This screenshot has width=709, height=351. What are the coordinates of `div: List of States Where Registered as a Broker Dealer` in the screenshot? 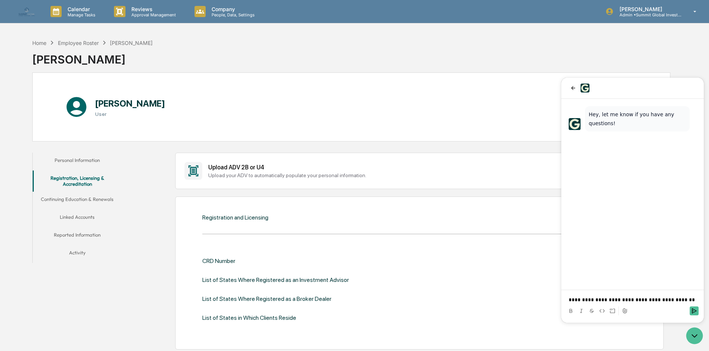 It's located at (267, 298).